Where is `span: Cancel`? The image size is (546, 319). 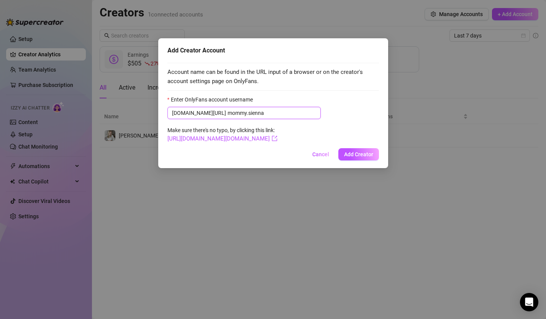 span: Cancel is located at coordinates (321, 155).